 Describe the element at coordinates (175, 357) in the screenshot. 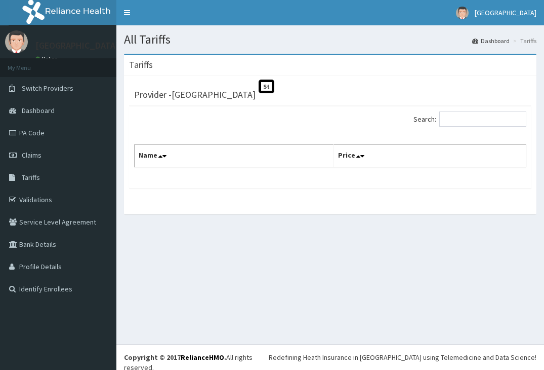

I see `strong: Copyright © 2017 .` at that location.